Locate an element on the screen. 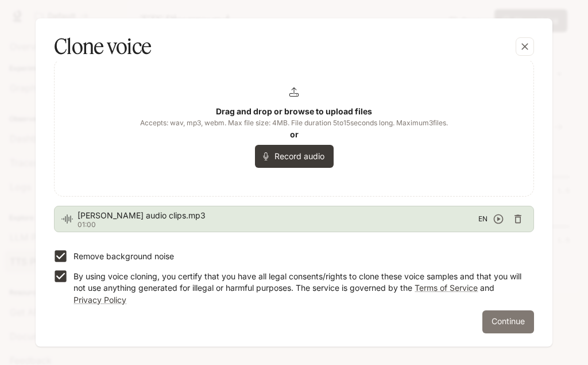  h5: Clone voice is located at coordinates (102, 47).